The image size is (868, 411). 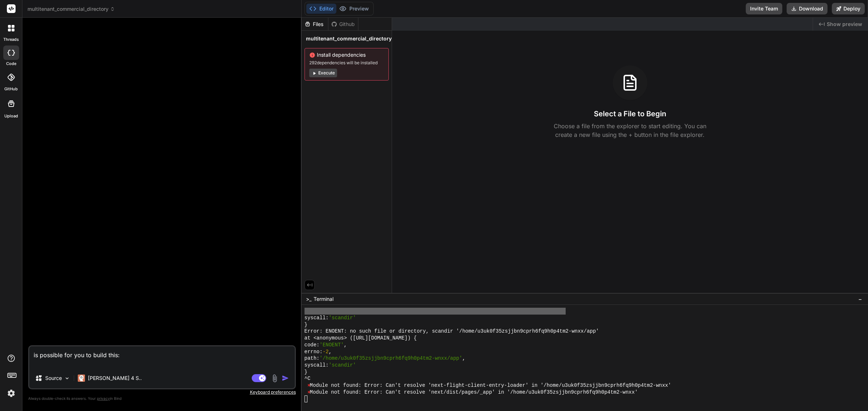 I want to click on button: Preview, so click(x=354, y=8).